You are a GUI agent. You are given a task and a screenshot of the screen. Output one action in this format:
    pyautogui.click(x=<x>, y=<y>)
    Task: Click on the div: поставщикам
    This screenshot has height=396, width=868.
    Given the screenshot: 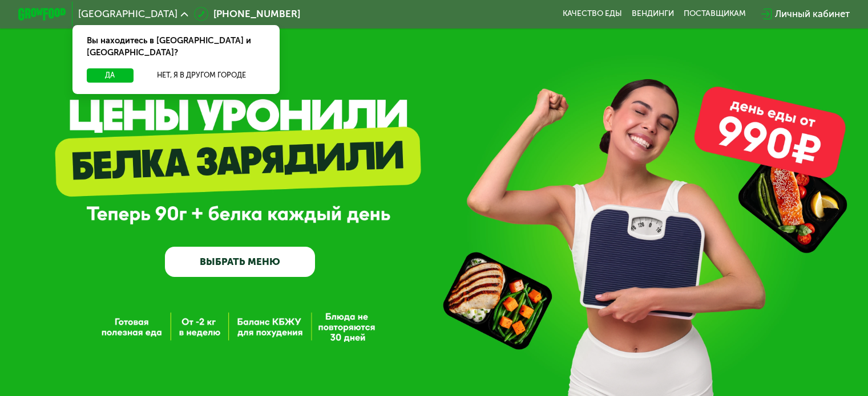 What is the action you would take?
    pyautogui.click(x=715, y=14)
    